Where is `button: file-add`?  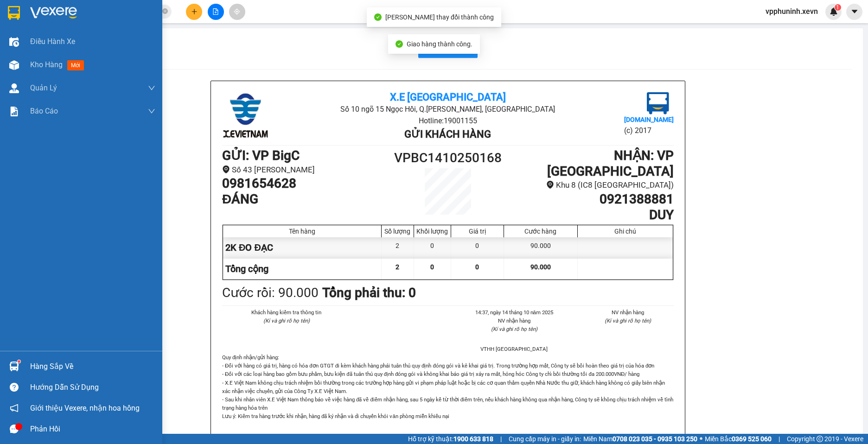
button: file-add is located at coordinates (215, 12).